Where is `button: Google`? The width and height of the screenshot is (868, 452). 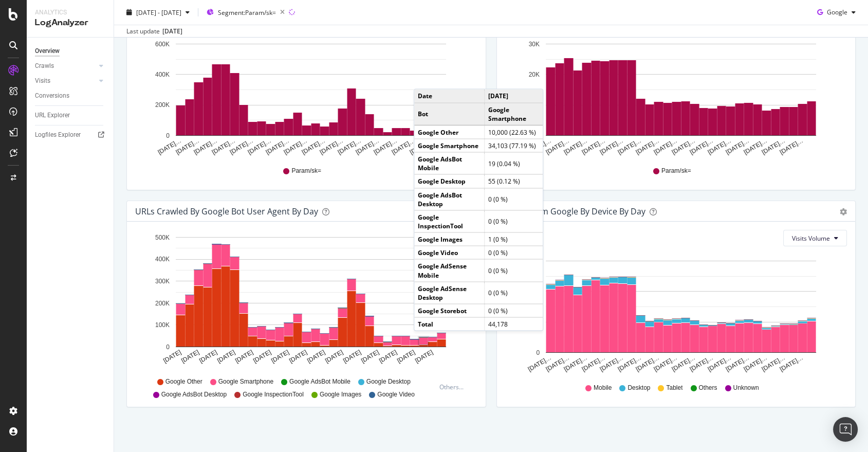 button: Google is located at coordinates (836, 13).